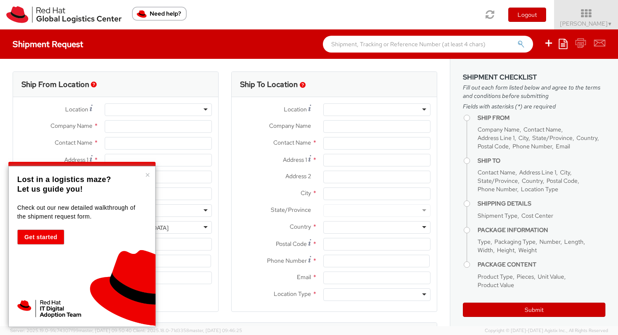 The image size is (618, 335). What do you see at coordinates (534, 106) in the screenshot?
I see `span: Fields with asterisks (*) are required` at bounding box center [534, 106].